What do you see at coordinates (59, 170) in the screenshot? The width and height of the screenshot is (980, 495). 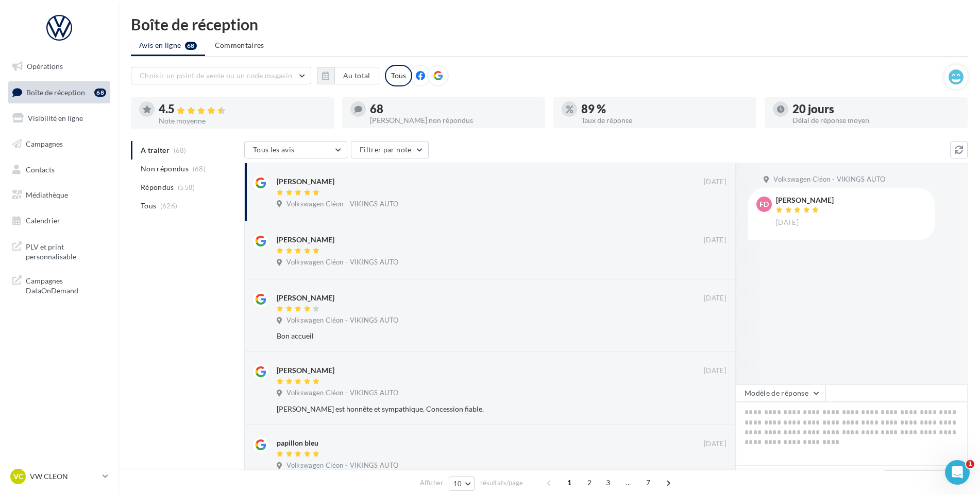 I see `a: Contacts` at bounding box center [59, 170].